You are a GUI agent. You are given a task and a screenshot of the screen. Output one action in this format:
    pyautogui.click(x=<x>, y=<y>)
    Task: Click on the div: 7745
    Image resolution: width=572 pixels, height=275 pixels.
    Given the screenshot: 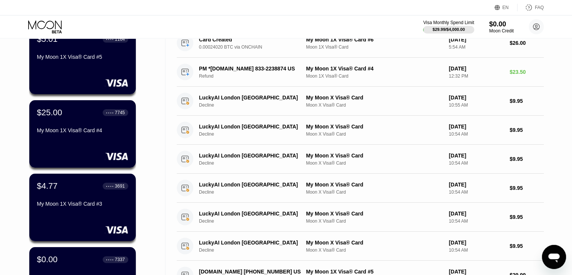 What is the action you would take?
    pyautogui.click(x=120, y=113)
    